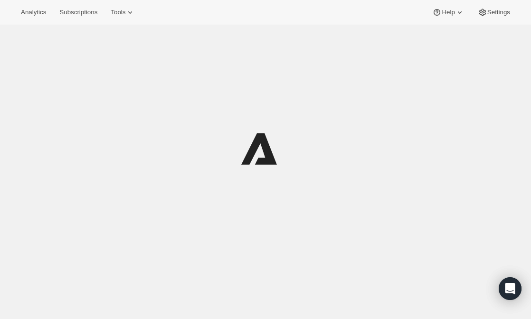 Image resolution: width=531 pixels, height=319 pixels. What do you see at coordinates (447, 12) in the screenshot?
I see `button: Help` at bounding box center [447, 12].